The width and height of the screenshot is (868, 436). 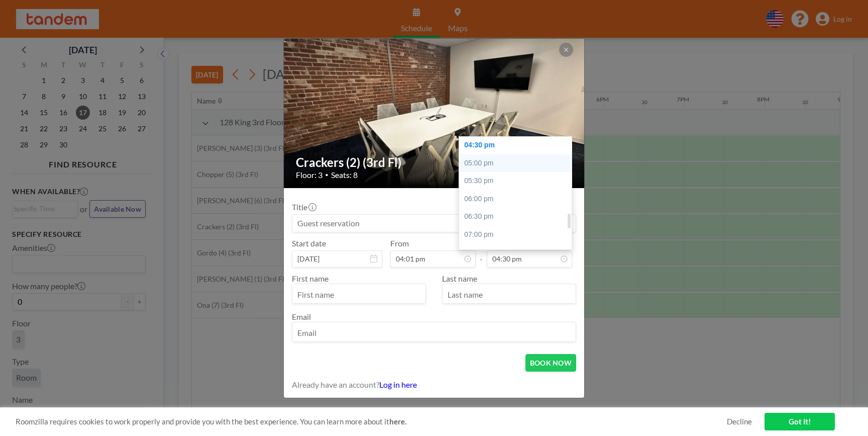 What do you see at coordinates (551, 362) in the screenshot?
I see `button: BOOK NOW` at bounding box center [551, 362].